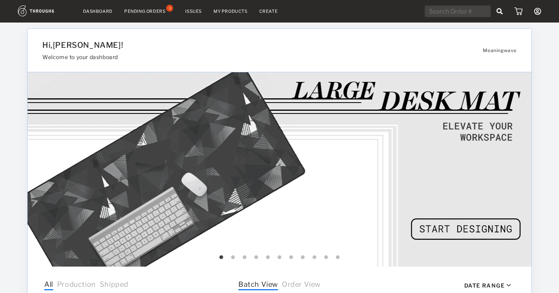  I want to click on img: icon_caret_down_black.69fb8af9.svg, so click(509, 285).